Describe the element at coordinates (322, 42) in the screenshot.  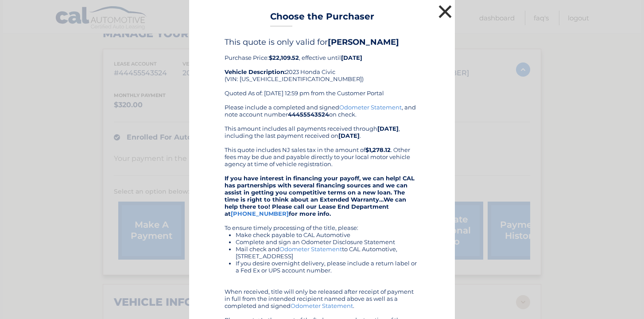
I see `h4: This quote is only valid for` at that location.